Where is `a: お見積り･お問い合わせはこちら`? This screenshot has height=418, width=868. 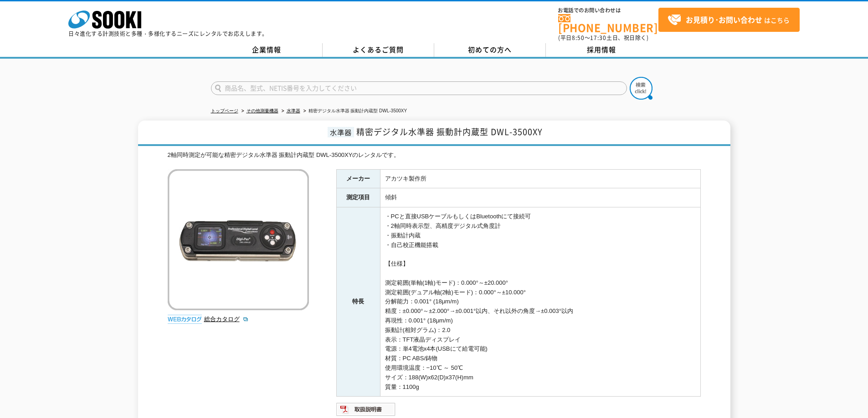
a: お見積り･お問い合わせはこちら is located at coordinates (729, 19).